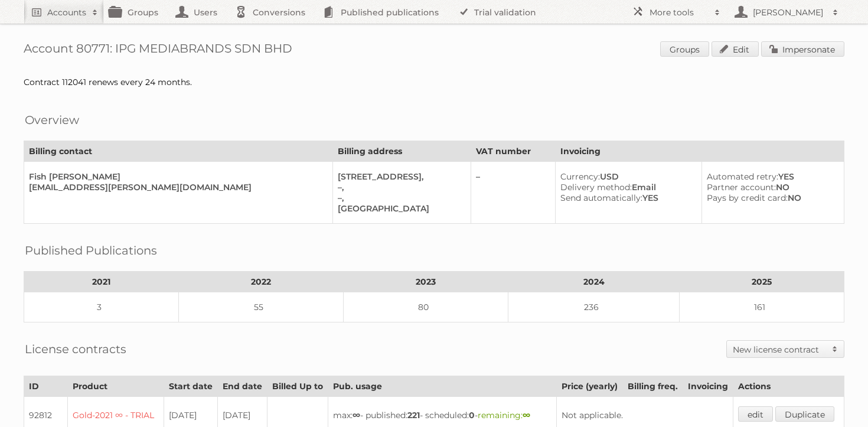 Image resolution: width=868 pixels, height=427 pixels. What do you see at coordinates (434, 82) in the screenshot?
I see `div: Contract 112041 renews every 24 months.` at bounding box center [434, 82].